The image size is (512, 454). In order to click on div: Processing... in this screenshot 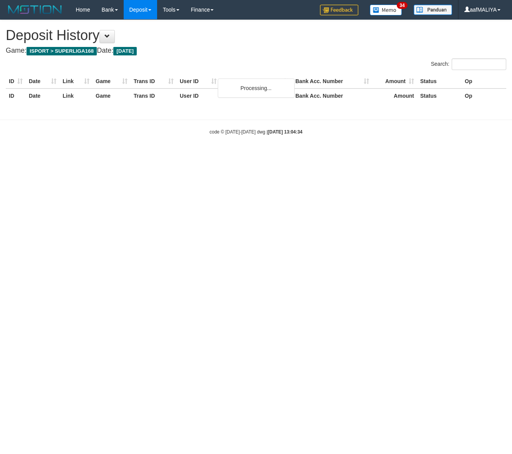, I will do `click(256, 88)`.